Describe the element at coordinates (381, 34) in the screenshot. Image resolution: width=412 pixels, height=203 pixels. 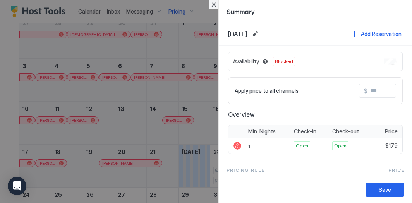
I see `div: Add Reservation` at that location.